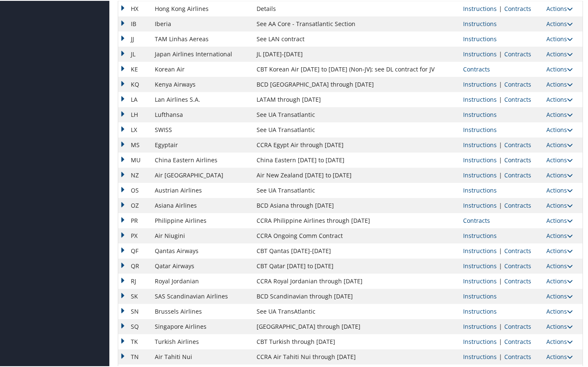 The height and width of the screenshot is (367, 588). What do you see at coordinates (201, 325) in the screenshot?
I see `td: Singapore Airlines` at bounding box center [201, 325].